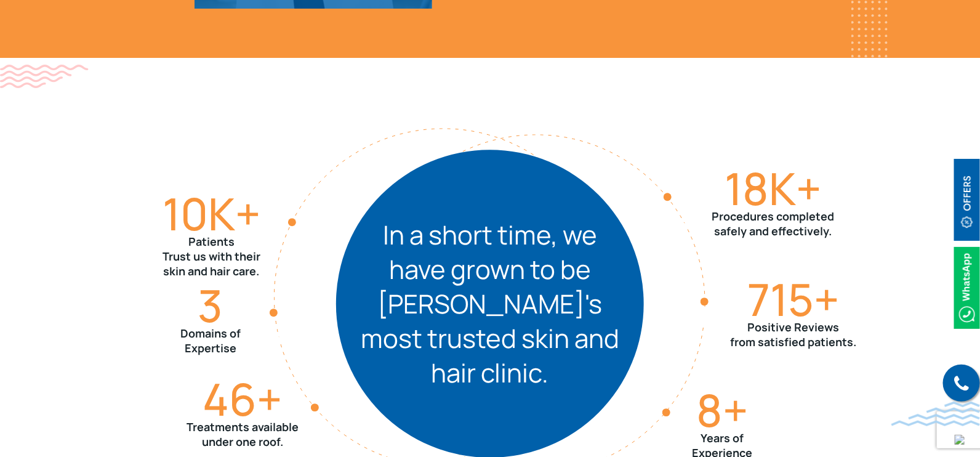 The height and width of the screenshot is (457, 980). I want to click on p: Treatments available under one roof., so click(242, 434).